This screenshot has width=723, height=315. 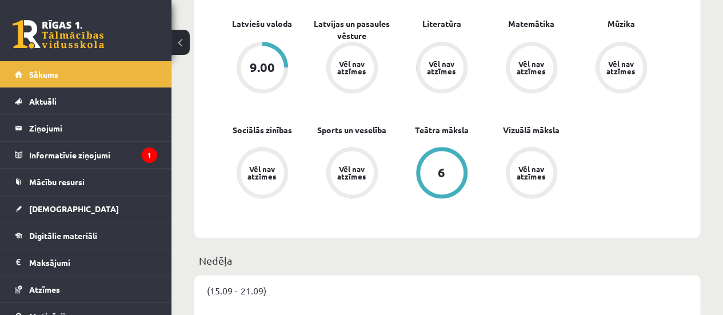 What do you see at coordinates (441, 174) in the screenshot?
I see `a: 6` at bounding box center [441, 174].